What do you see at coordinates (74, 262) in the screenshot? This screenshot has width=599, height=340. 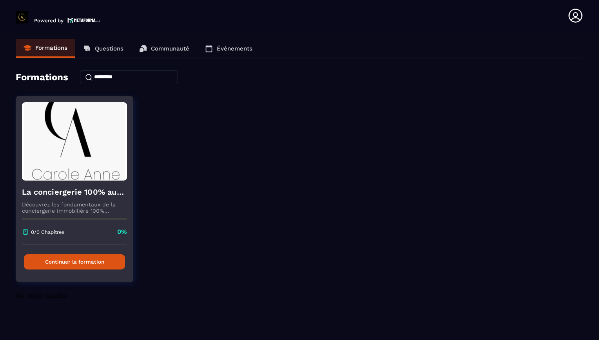 I see `button: Continuer la formation` at bounding box center [74, 262].